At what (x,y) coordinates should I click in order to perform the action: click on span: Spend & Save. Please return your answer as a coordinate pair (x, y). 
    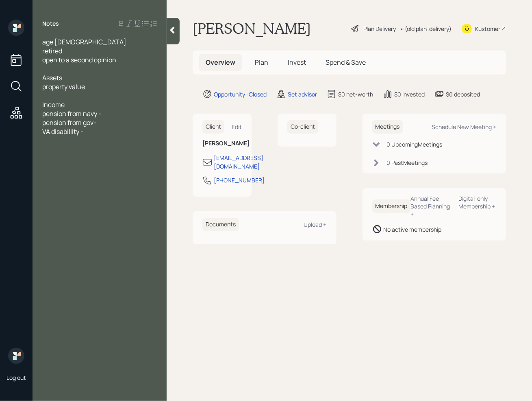
    Looking at the image, I should click on (346, 63).